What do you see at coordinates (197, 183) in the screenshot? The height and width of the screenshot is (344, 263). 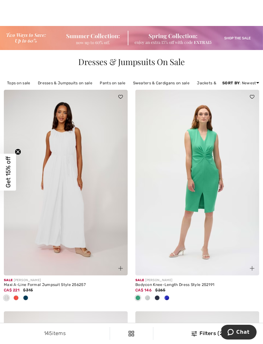 I see `a: Bodycon Knee-Length Dress Style 252191. Garden green` at bounding box center [197, 183].